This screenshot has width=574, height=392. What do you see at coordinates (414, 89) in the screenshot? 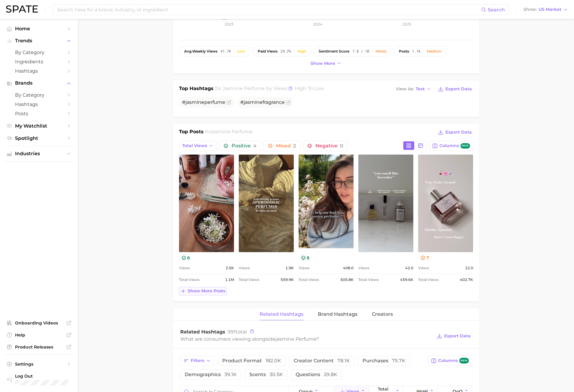
I see `button: View AsText` at bounding box center [414, 89].